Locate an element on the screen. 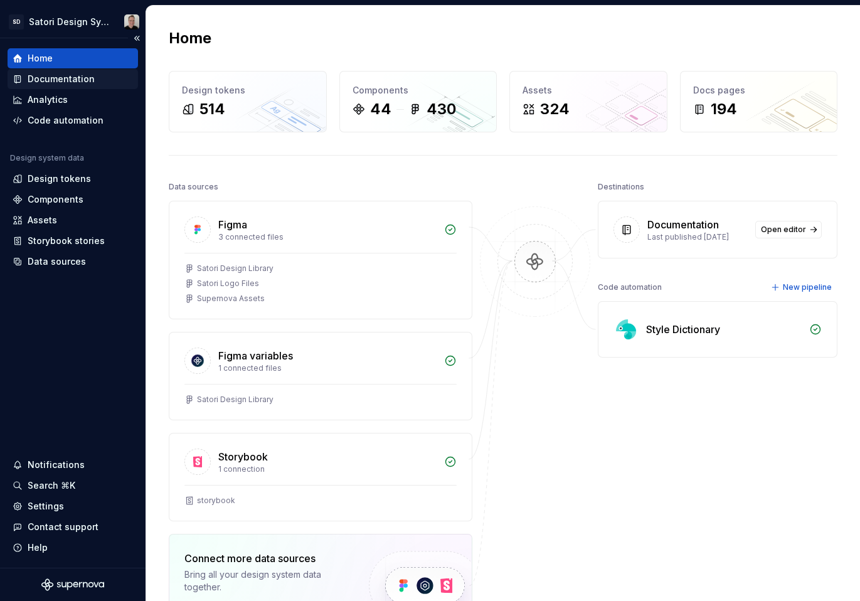  button: Search ⌘K is located at coordinates (73, 485).